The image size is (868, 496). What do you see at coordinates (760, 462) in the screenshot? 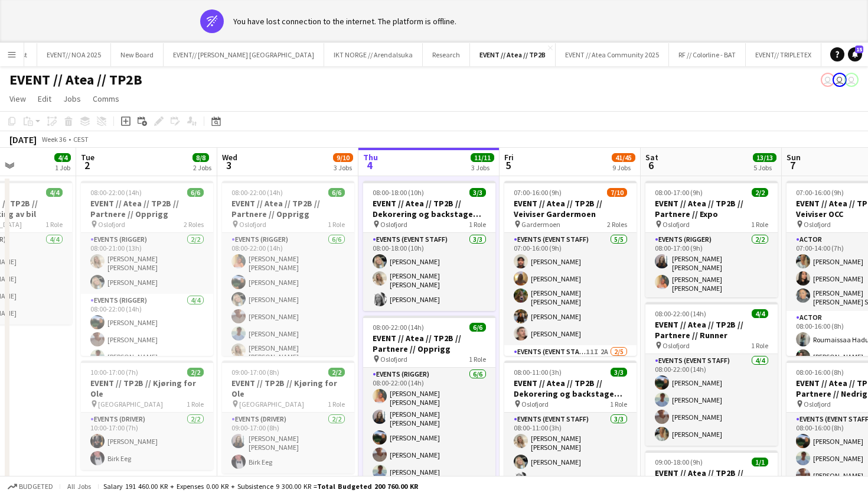
I see `span: 1/1` at bounding box center [760, 462].